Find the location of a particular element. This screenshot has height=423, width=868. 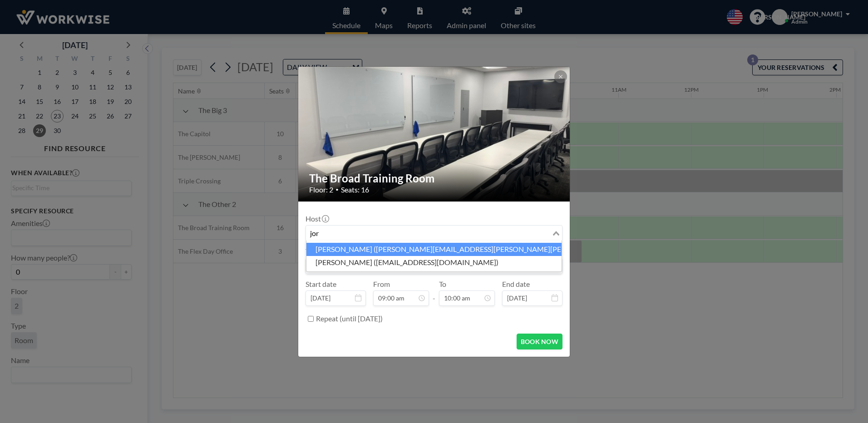

div: Search for option is located at coordinates (434, 233).